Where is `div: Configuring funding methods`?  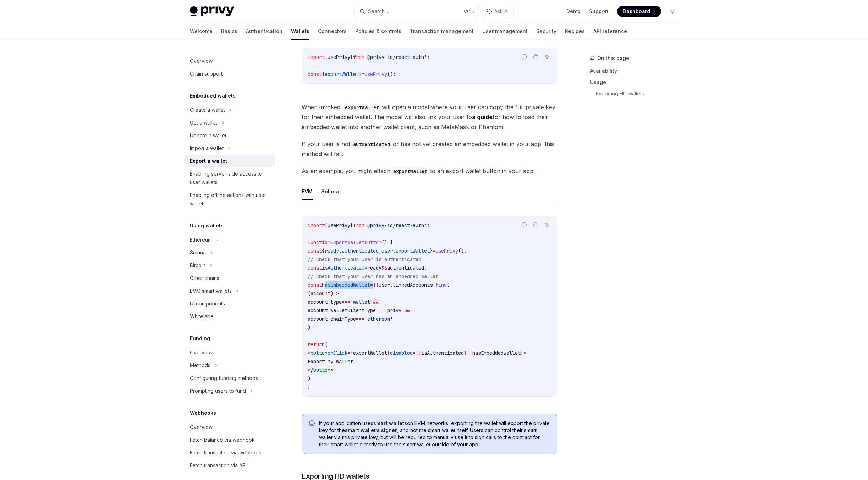 div: Configuring funding methods is located at coordinates (224, 379).